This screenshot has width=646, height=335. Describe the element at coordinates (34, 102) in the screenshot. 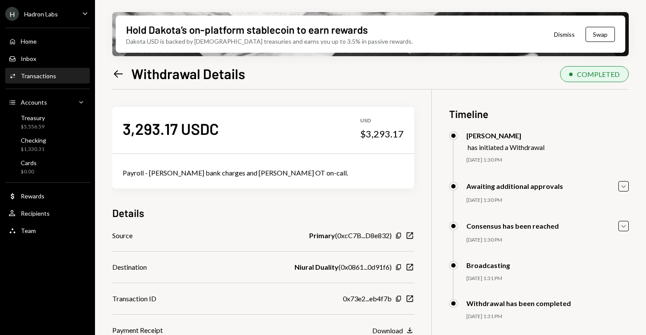

I see `div: Accounts` at that location.